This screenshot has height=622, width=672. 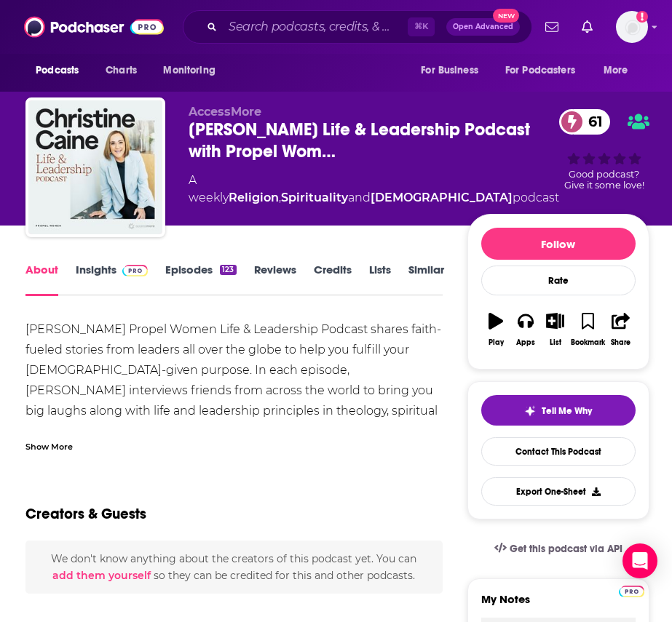 I want to click on button: Export One-Sheet, so click(x=558, y=491).